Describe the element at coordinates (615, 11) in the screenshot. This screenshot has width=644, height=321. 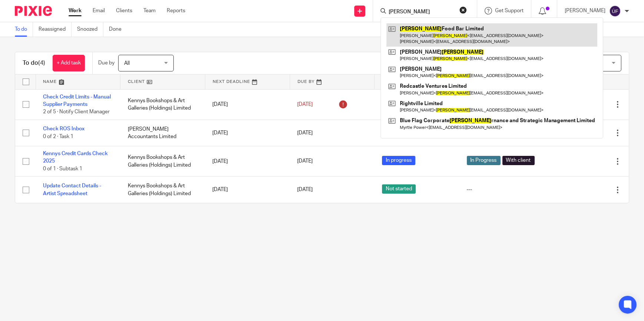
I see `img: svg%3E` at that location.